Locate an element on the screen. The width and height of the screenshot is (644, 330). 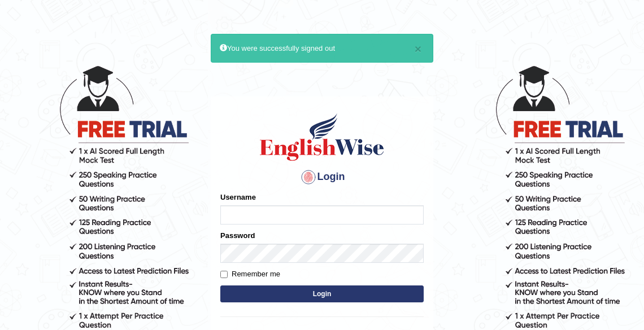
button: Login is located at coordinates (322, 294).